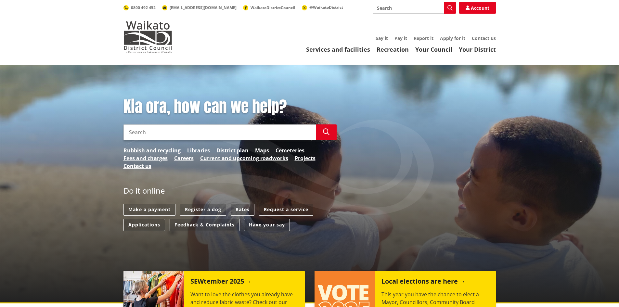  I want to click on a: Register a dog, so click(203, 210).